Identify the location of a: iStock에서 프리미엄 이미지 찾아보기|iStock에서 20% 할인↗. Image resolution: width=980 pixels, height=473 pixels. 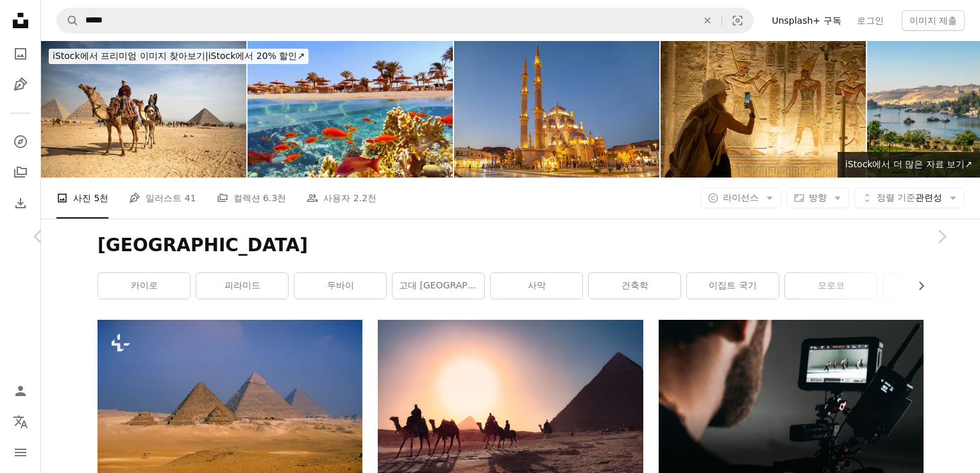
(178, 57).